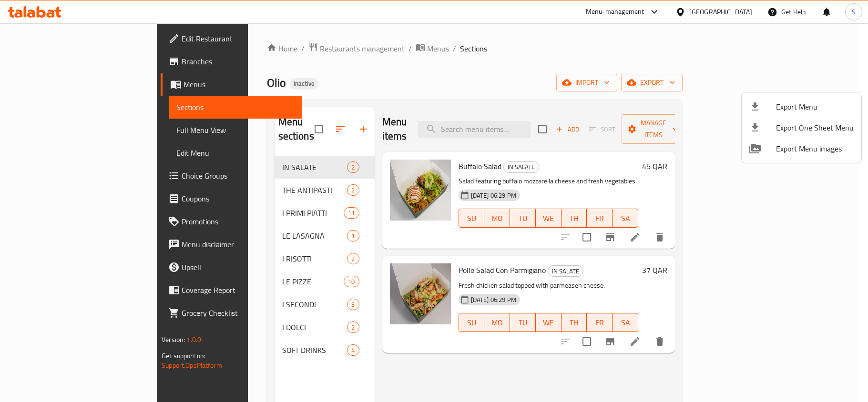 The image size is (868, 402). What do you see at coordinates (801, 128) in the screenshot?
I see `li: Export one sheet menu items` at bounding box center [801, 128].